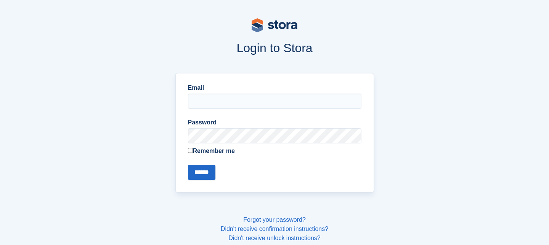 This screenshot has width=549, height=245. I want to click on label: Remember me, so click(274, 151).